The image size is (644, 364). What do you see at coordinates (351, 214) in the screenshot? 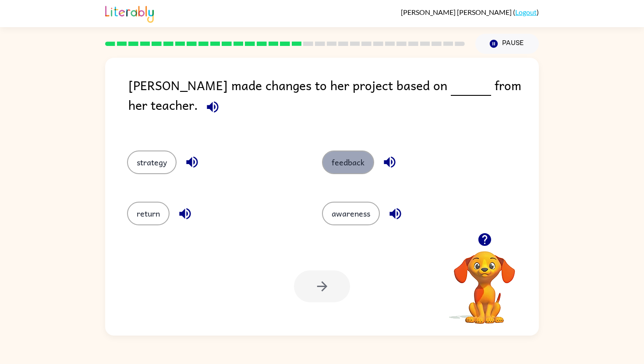
I see `button: awareness` at bounding box center [351, 214].